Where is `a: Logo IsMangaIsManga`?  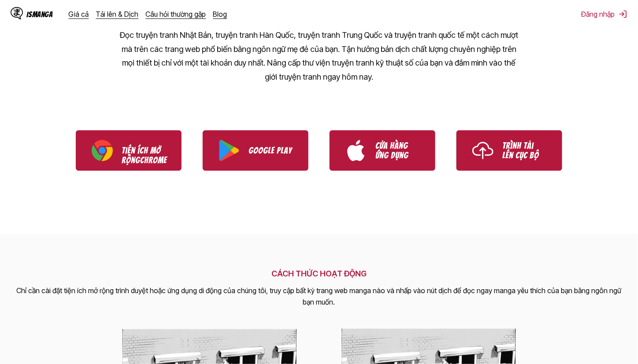
a: Logo IsMangaIsManga is located at coordinates (40, 14).